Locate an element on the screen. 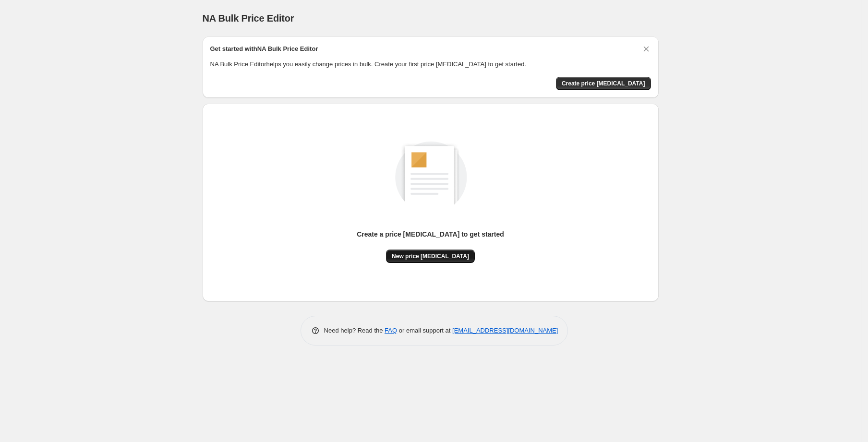 The height and width of the screenshot is (442, 868). p: NA Bulk Price Editor helps you easily change prices in bulk. Create your first price [MEDICAL_DAT... is located at coordinates (430, 64).